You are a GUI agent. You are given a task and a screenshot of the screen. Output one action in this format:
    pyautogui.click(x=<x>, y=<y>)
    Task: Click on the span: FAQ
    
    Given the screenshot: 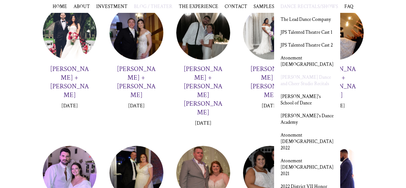 What is the action you would take?
    pyautogui.click(x=349, y=6)
    